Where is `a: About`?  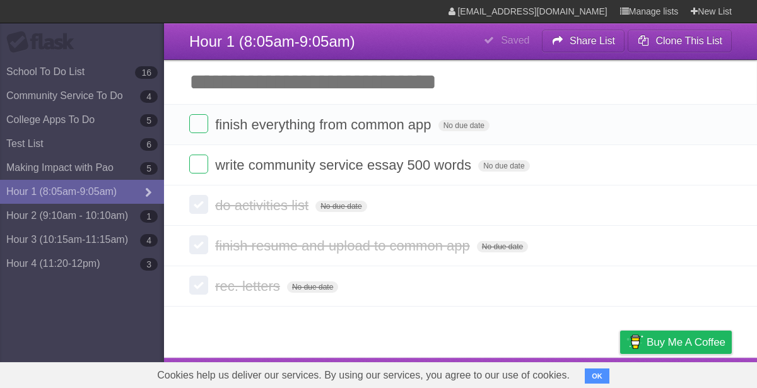 a: About is located at coordinates (465, 373).